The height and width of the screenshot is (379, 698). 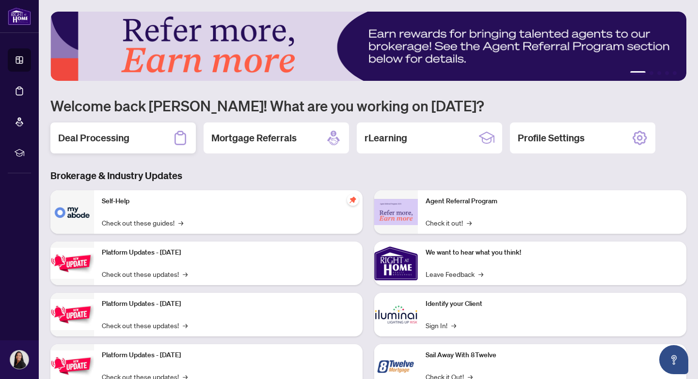 What do you see at coordinates (448, 223) in the screenshot?
I see `a: Check it out!→` at bounding box center [448, 223].